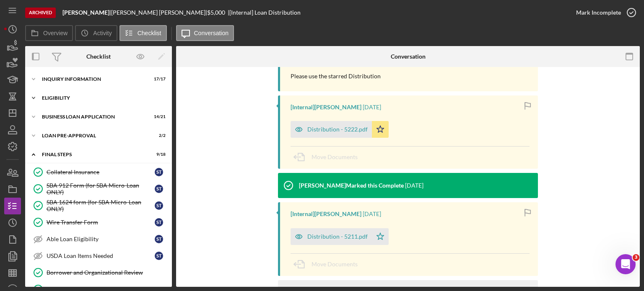  Describe the element at coordinates (101, 239) in the screenshot. I see `div: Able Loan Eligibility` at that location.